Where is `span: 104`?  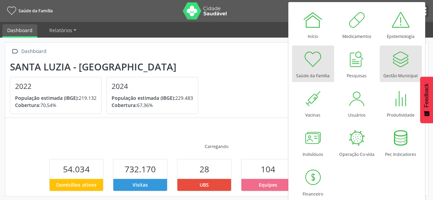 span: 104 is located at coordinates (268, 169).